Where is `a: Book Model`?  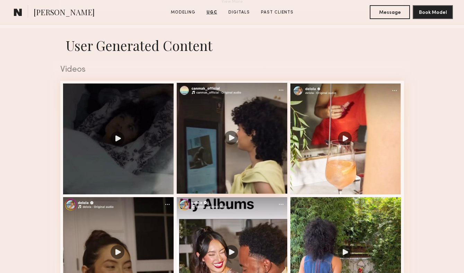
a: Book Model is located at coordinates (432, 12).